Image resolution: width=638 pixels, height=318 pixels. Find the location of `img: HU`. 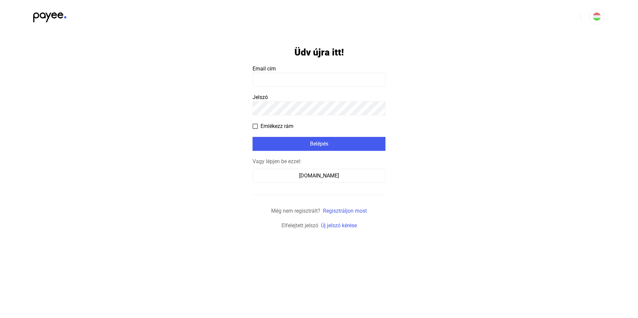

img: HU is located at coordinates (597, 17).